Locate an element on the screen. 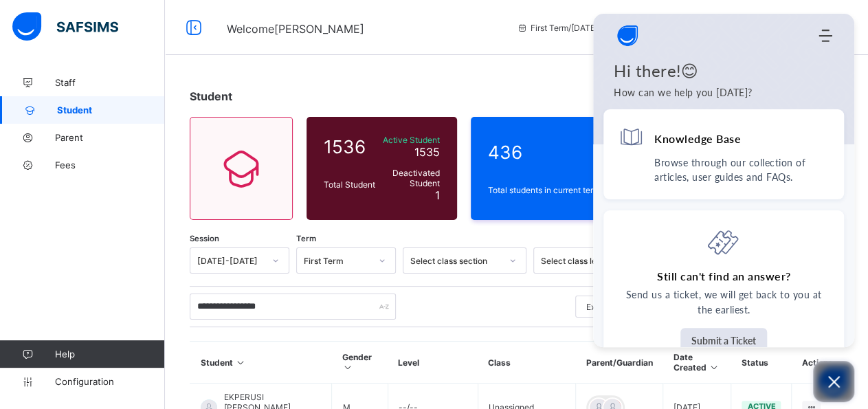 This screenshot has height=409, width=868. span: Export as is located at coordinates (604, 306).